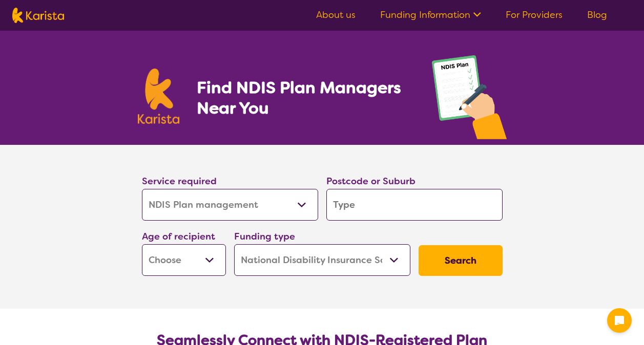  Describe the element at coordinates (180, 181) in the screenshot. I see `label: Service required` at that location.